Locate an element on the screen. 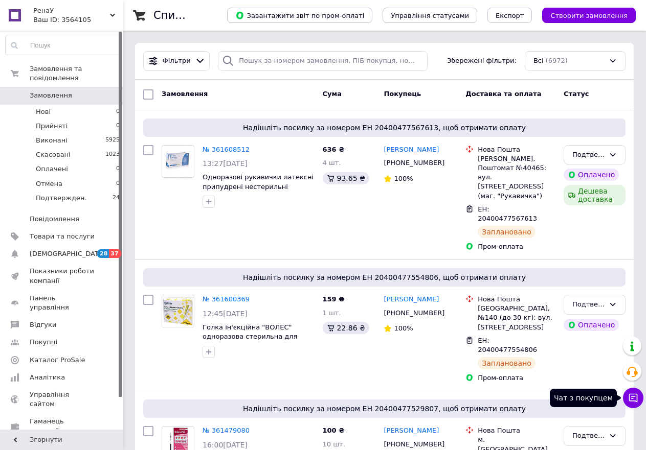 The image size is (646, 450). a: Одноразові рукавички латексні припудрені нестерильні Medicom SafeTouch E-series 100 шт в уп Розмі... is located at coordinates (258, 191).